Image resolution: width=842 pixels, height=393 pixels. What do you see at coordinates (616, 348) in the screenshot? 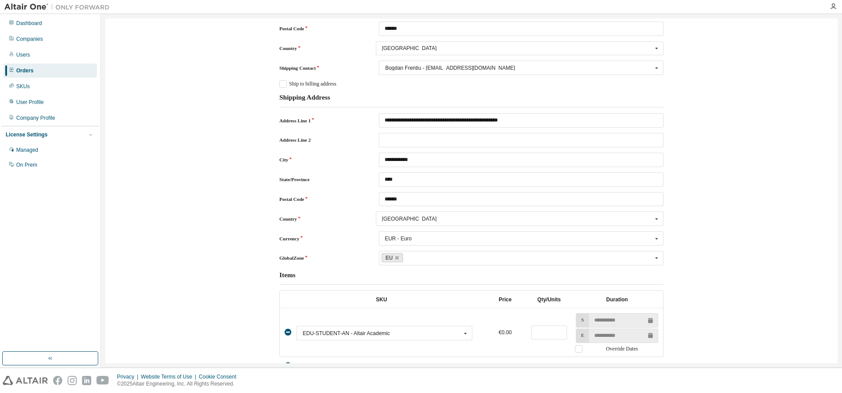
I see `label: Override Dates` at bounding box center [616, 348].